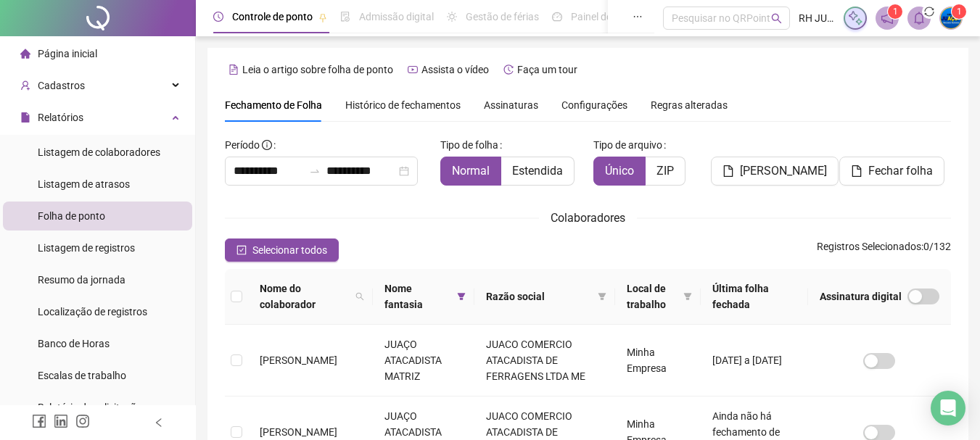 Image resolution: width=980 pixels, height=440 pixels. I want to click on span: Nome do colaborador, so click(305, 296).